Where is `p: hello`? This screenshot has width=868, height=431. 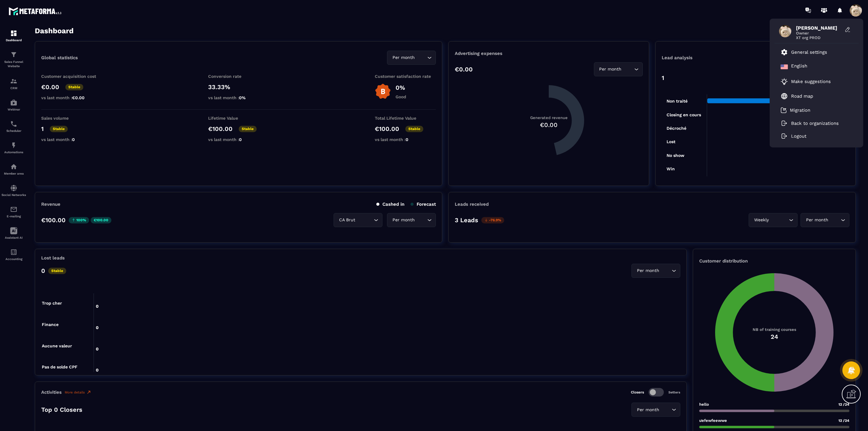 p: hello is located at coordinates (704, 404).